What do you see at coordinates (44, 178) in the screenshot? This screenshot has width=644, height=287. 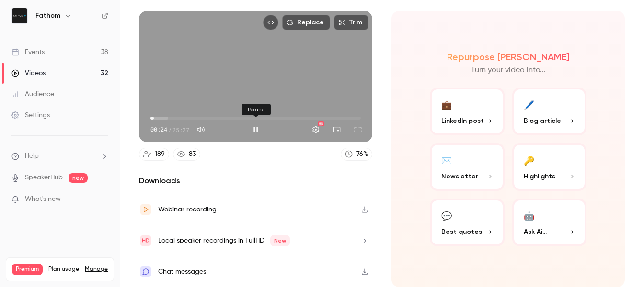 I see `a: SpeakerHub` at bounding box center [44, 178].